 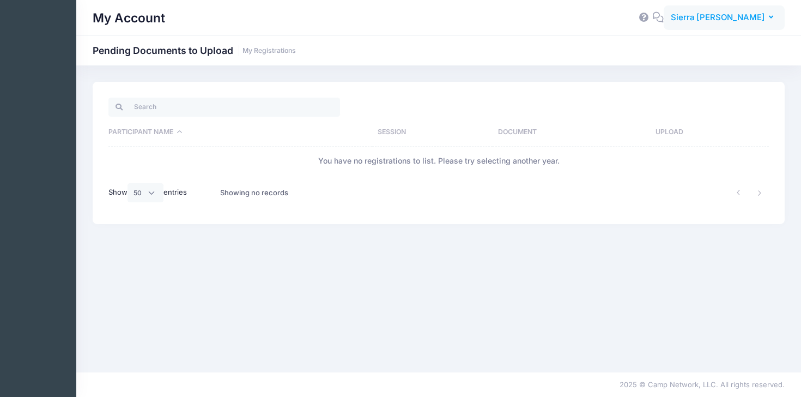 What do you see at coordinates (194, 50) in the screenshot?
I see `h1: Pending Documents to Upload` at bounding box center [194, 50].